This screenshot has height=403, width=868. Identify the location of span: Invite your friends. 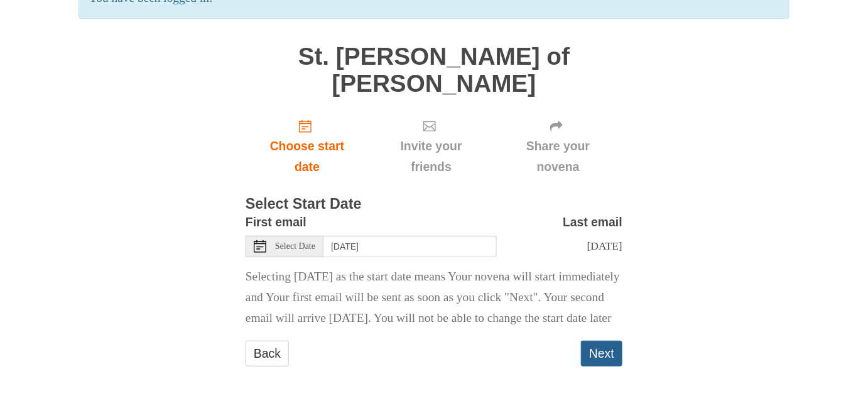
(431, 156).